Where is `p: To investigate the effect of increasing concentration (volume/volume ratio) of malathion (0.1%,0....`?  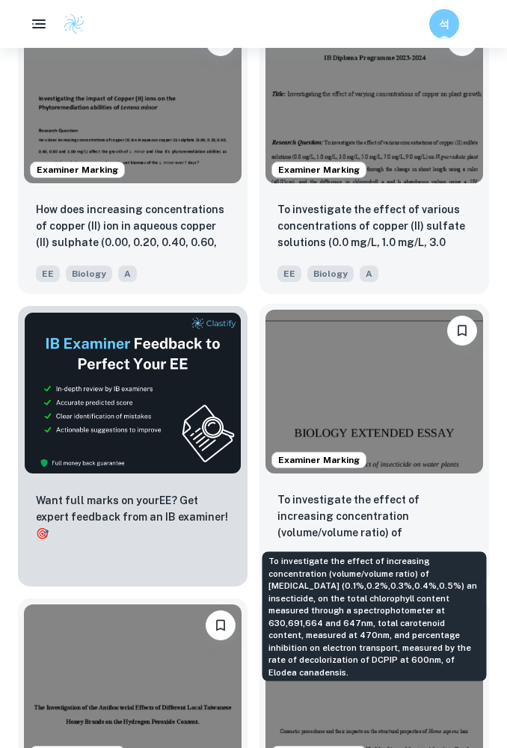
p: To investigate the effect of increasing concentration (volume/volume ratio) of malathion (0.1%,0.... is located at coordinates (374, 517).